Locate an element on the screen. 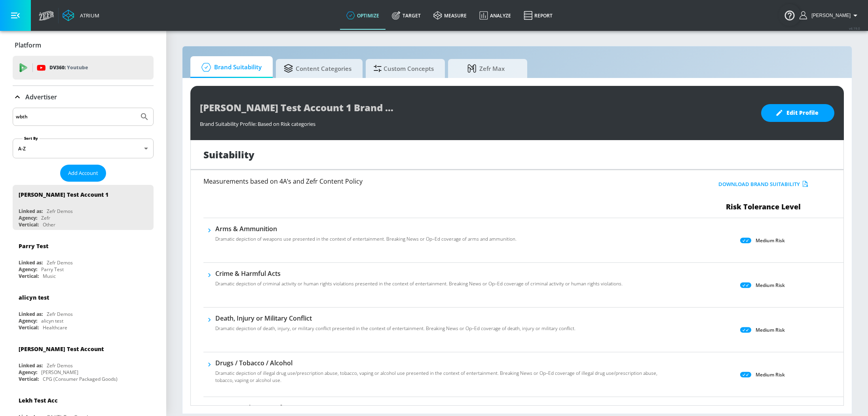 The image size is (868, 416). div: Parry TestLinked as:Zefr DemosAgency:Parry TestVertical:Music is located at coordinates (83, 259).